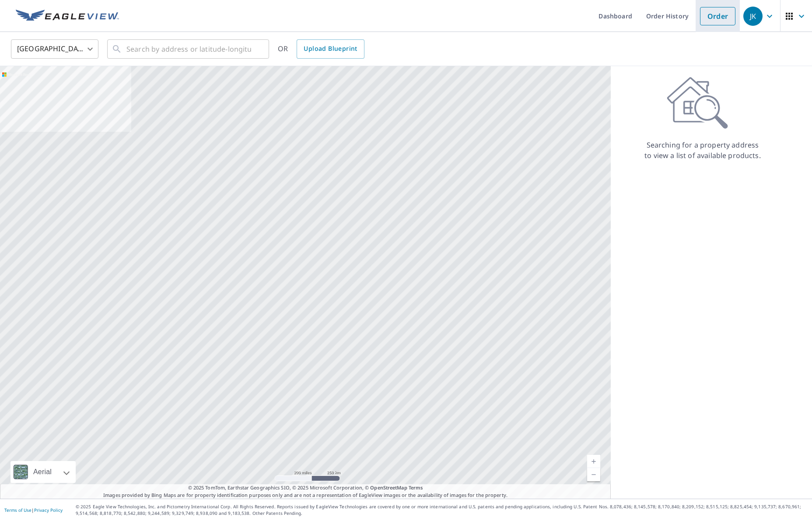 The image size is (812, 521). I want to click on span: Upload Blueprint, so click(330, 49).